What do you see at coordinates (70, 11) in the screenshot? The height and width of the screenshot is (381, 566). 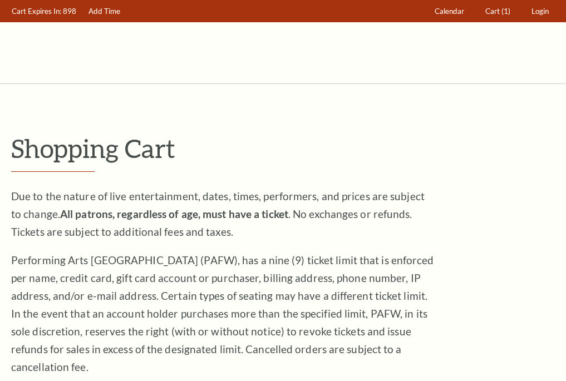 I see `span: 898` at bounding box center [70, 11].